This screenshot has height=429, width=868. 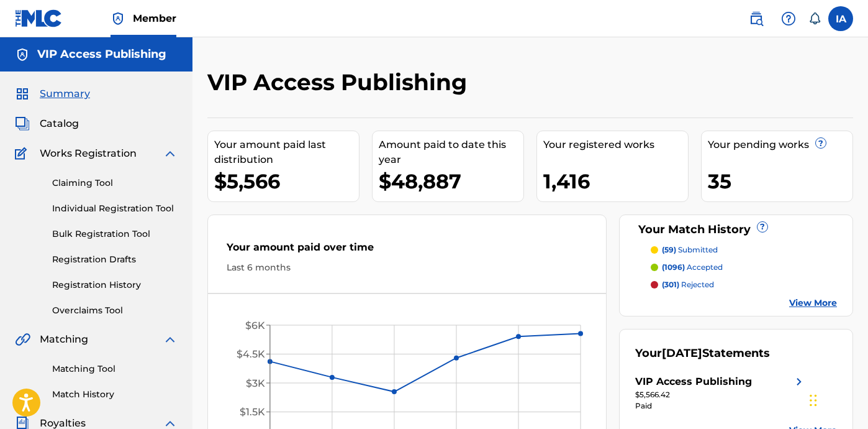 I want to click on a: Matching Tool, so click(x=115, y=368).